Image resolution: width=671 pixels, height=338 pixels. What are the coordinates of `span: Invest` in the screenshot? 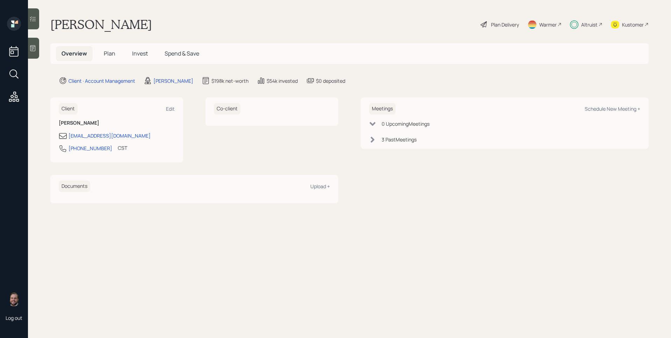 It's located at (140, 53).